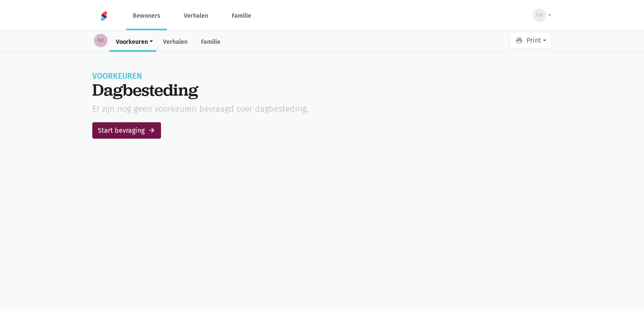  Describe the element at coordinates (126, 131) in the screenshot. I see `a: Start bevraging` at that location.